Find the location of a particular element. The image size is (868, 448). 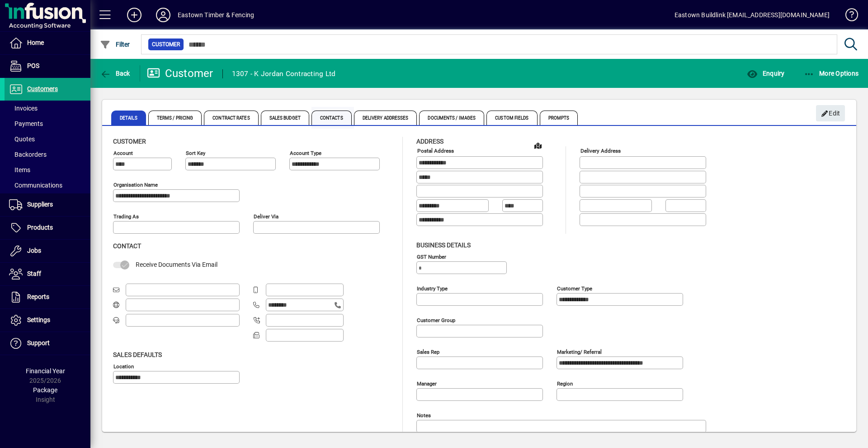

a: Items is located at coordinates (47, 170).